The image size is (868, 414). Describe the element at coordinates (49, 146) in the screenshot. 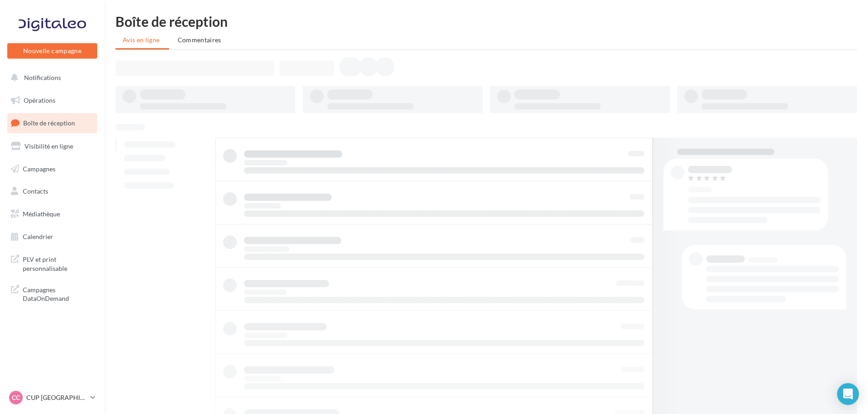

I see `span: Visibilité en ligne` at that location.